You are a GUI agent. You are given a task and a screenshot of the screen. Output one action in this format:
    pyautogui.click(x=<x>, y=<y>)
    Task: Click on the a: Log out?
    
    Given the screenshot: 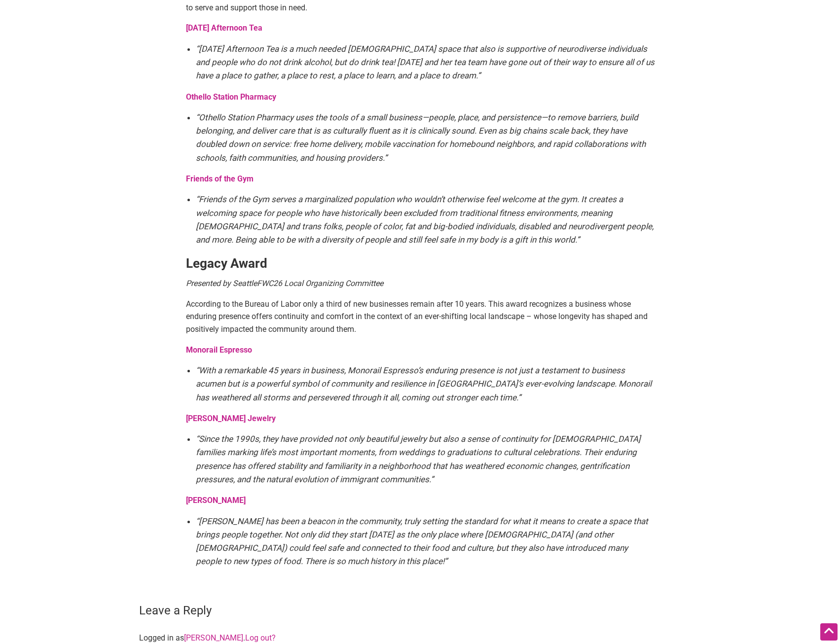 What is the action you would take?
    pyautogui.click(x=260, y=638)
    